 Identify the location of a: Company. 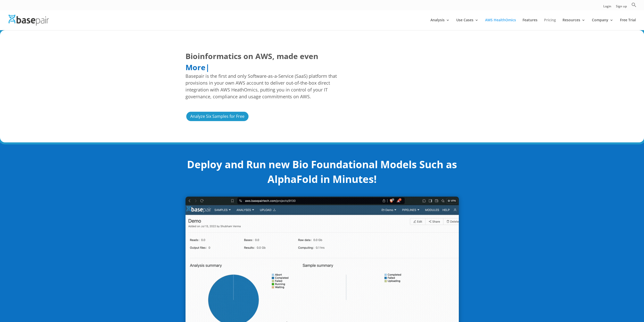
(603, 24).